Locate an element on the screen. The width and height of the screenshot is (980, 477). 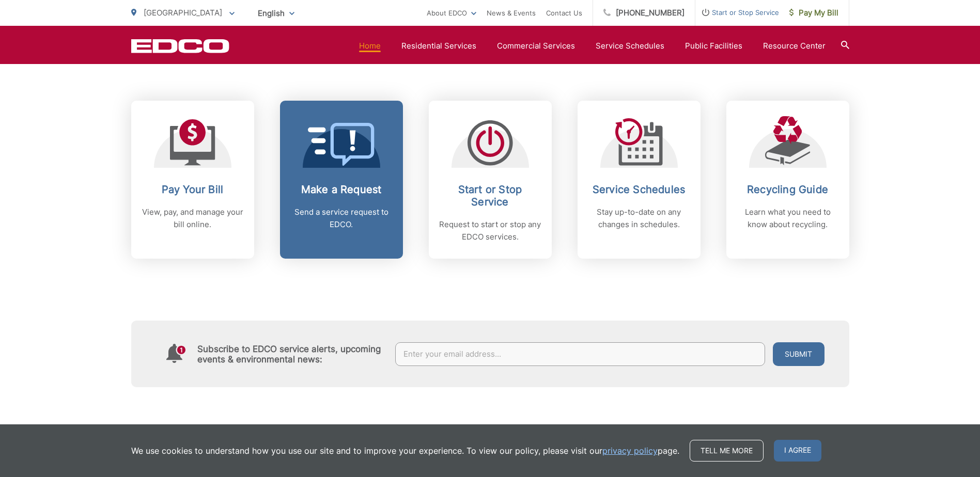
h2: Pay Your Bill is located at coordinates (192, 189).